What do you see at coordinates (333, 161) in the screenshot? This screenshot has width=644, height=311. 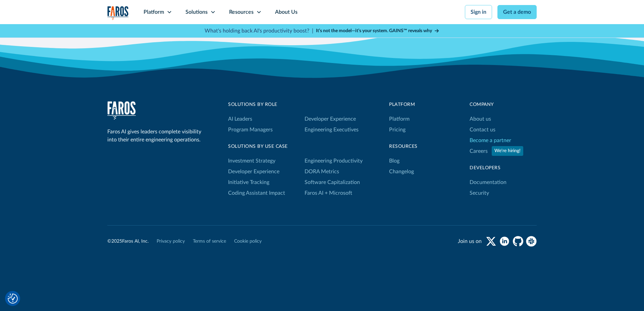 I see `a: Engineering Productivity` at bounding box center [333, 161].